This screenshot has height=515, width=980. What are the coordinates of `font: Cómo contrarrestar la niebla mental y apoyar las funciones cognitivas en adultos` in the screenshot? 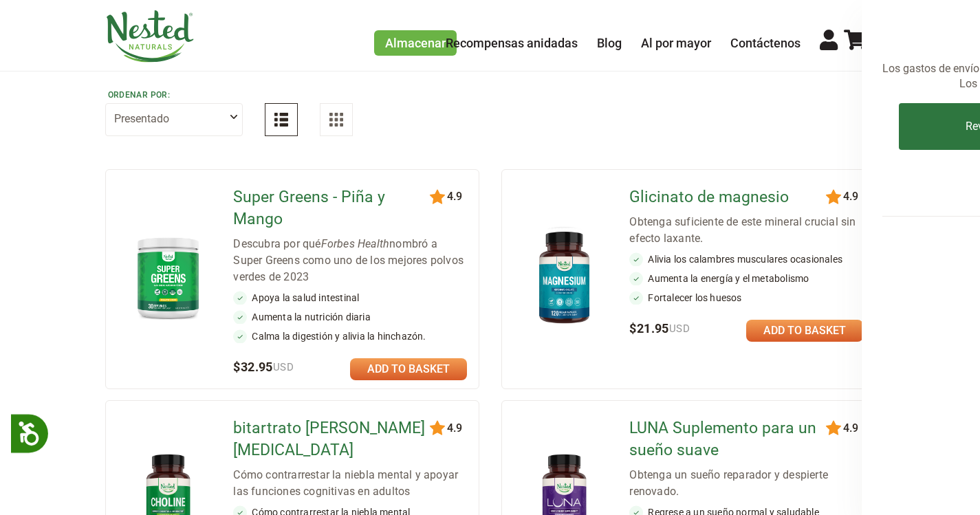 It's located at (345, 483).